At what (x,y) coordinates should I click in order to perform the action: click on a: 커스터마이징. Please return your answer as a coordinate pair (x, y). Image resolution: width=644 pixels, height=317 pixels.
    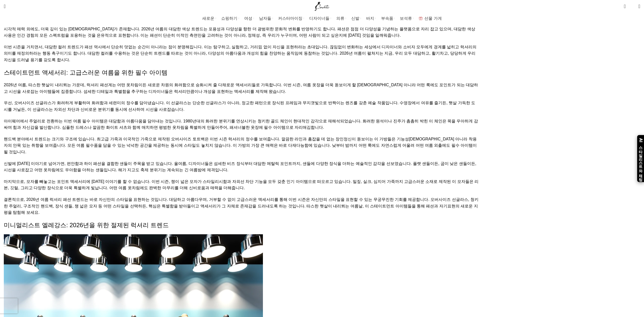
    Looking at the image, I should click on (291, 18).